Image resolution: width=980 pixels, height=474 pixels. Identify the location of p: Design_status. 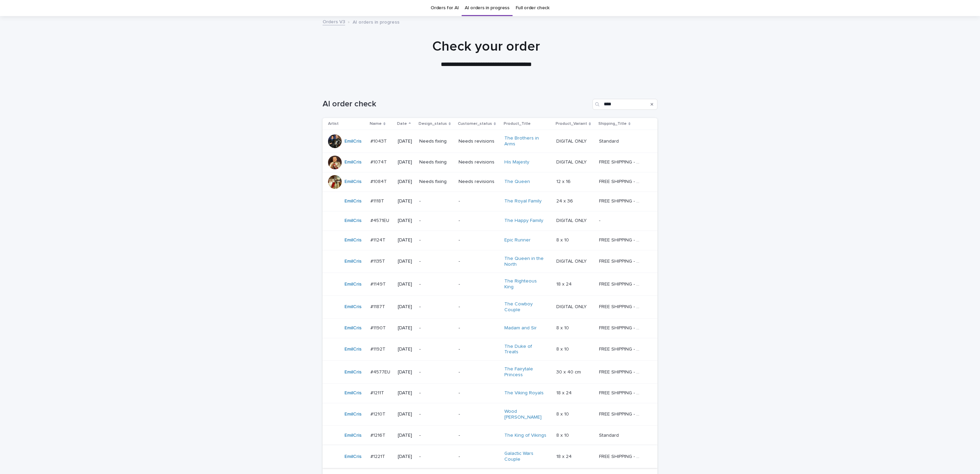
(432, 124).